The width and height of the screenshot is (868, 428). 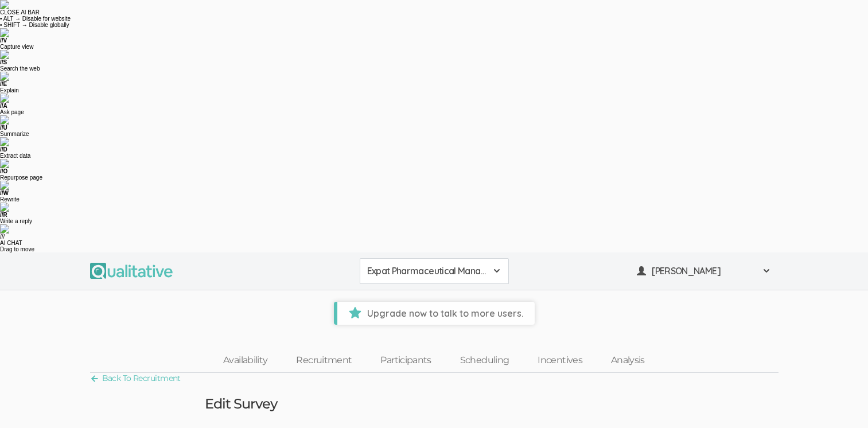 I want to click on button: Expat Pharmaceutical Managers, so click(x=435, y=271).